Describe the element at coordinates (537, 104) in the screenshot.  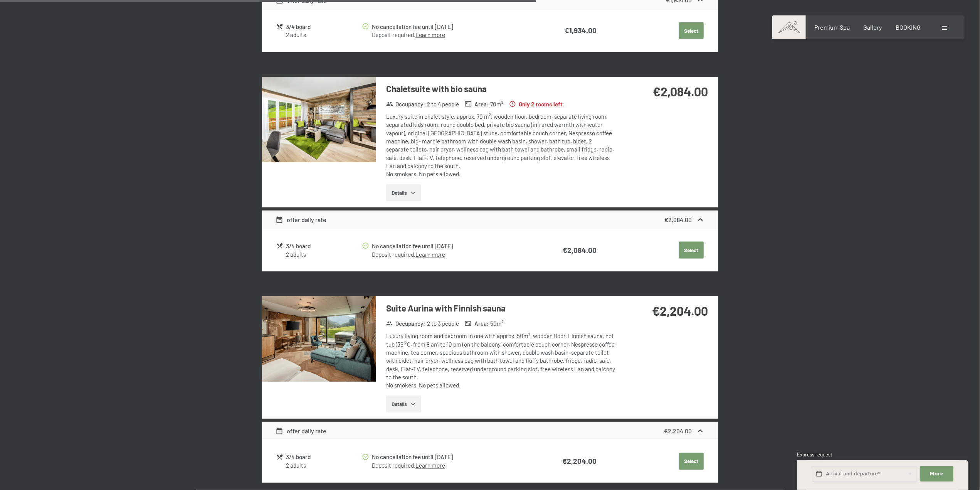
I see `strong: Only 2 rooms left.` at that location.